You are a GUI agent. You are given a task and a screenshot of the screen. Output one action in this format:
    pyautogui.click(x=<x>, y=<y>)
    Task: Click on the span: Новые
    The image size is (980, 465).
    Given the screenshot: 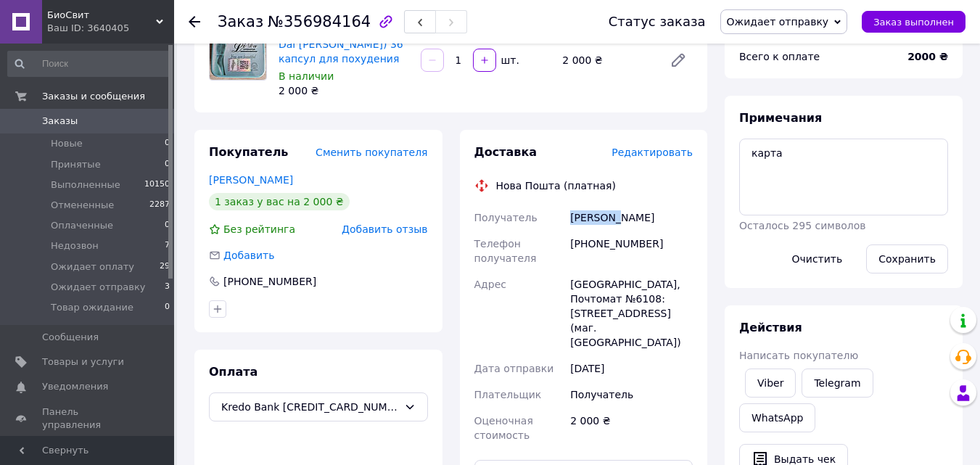 What is the action you would take?
    pyautogui.click(x=67, y=144)
    